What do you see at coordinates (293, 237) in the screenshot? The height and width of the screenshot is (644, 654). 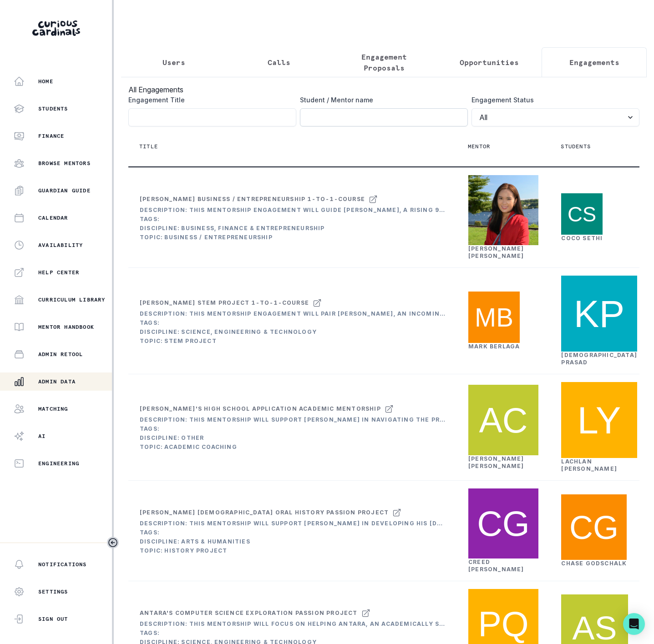 I see `div: Topic: Business / Entrepreneurship` at bounding box center [293, 237].